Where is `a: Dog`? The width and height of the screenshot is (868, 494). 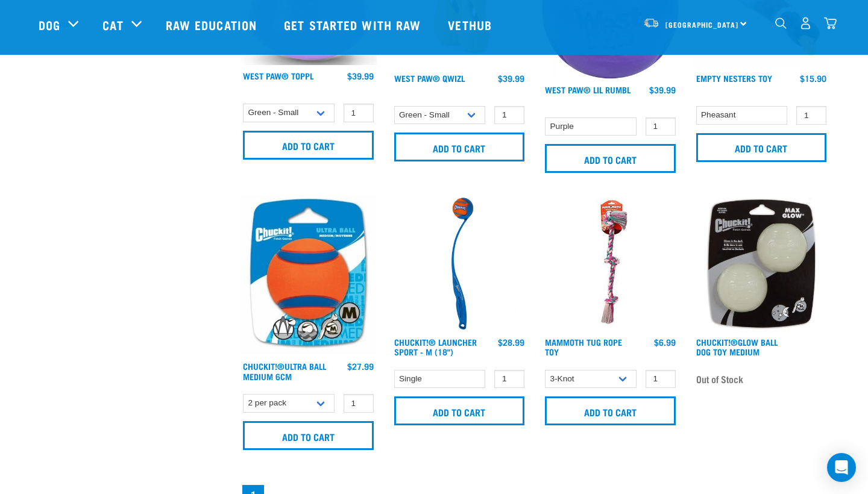
a: Dog is located at coordinates (49, 25).